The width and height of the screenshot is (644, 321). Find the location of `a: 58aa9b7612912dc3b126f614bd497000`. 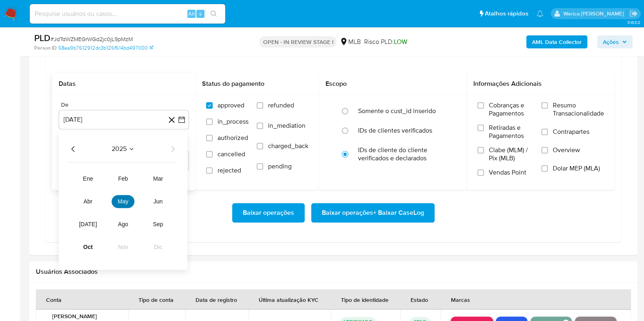

a: 58aa9b7612912dc3b126f614bd497000 is located at coordinates (106, 48).